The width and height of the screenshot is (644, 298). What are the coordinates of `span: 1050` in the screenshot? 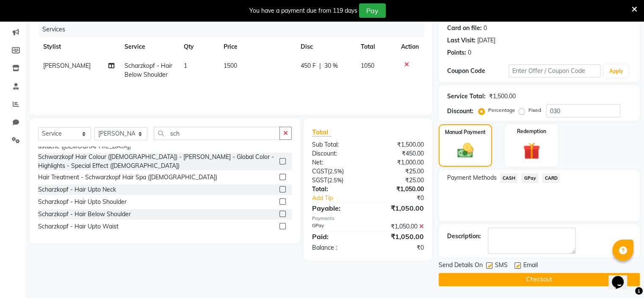 It's located at (367, 66).